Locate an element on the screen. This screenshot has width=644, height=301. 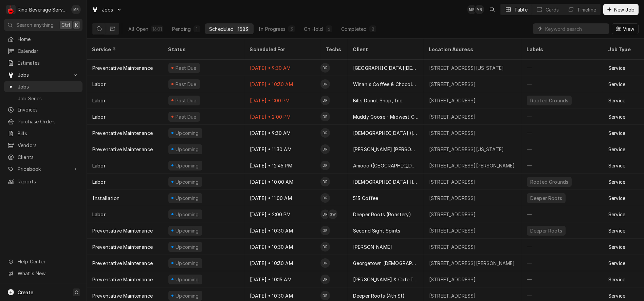
a: Job Series is located at coordinates (43, 98).